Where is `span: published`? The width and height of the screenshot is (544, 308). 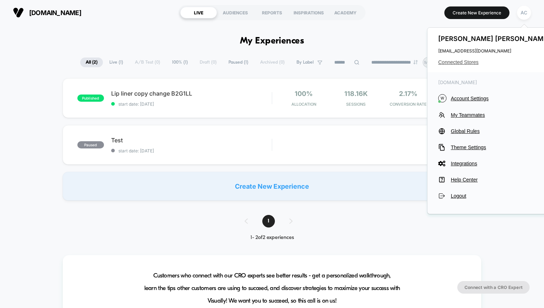
span: published is located at coordinates (91, 98).